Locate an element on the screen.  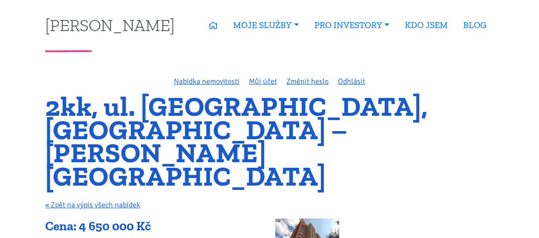
a: Odhlásit is located at coordinates (352, 81).